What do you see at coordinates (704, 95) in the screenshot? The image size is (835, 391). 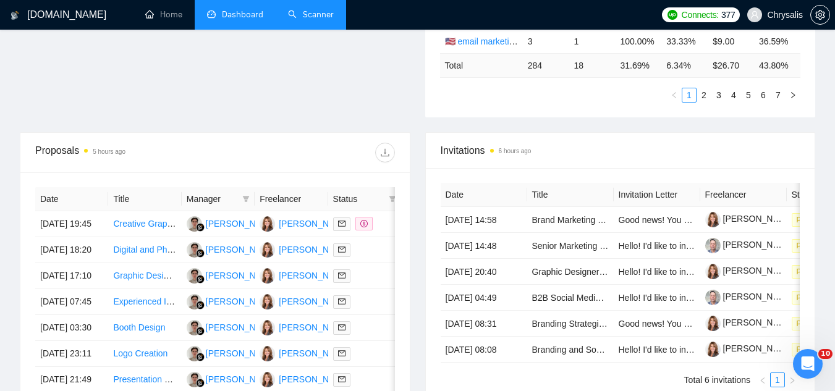 I see `li: 2` at bounding box center [704, 95].